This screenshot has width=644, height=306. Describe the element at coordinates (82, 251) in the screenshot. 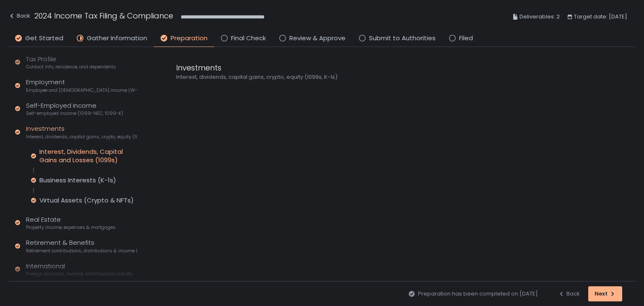

I see `span: Retirement contributions, distributions & income (1099-R, 5498)` at that location.